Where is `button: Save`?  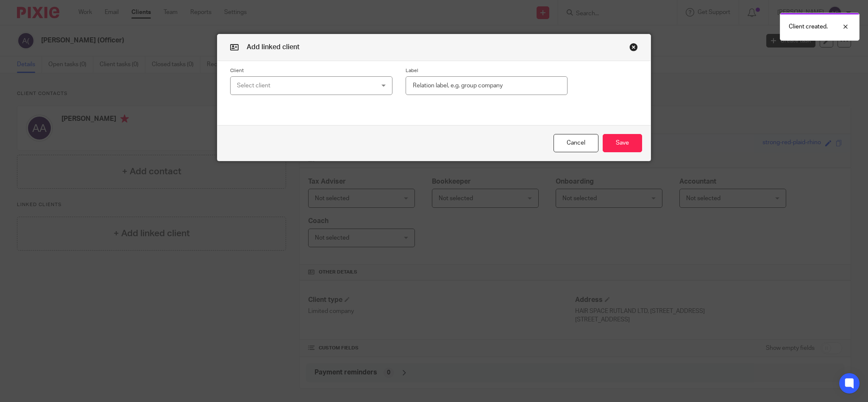 button: Save is located at coordinates (622, 143).